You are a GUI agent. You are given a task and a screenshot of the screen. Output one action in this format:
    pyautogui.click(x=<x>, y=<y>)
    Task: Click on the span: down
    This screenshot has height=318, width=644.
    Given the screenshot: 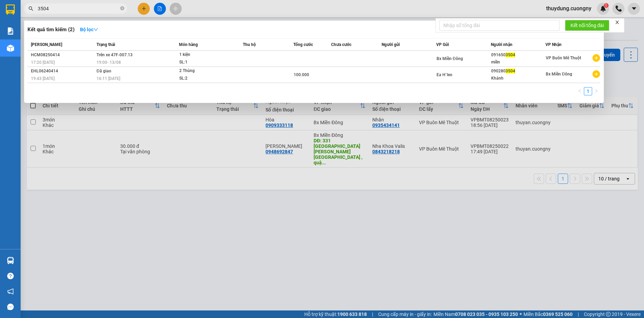 What is the action you would take?
    pyautogui.click(x=96, y=30)
    